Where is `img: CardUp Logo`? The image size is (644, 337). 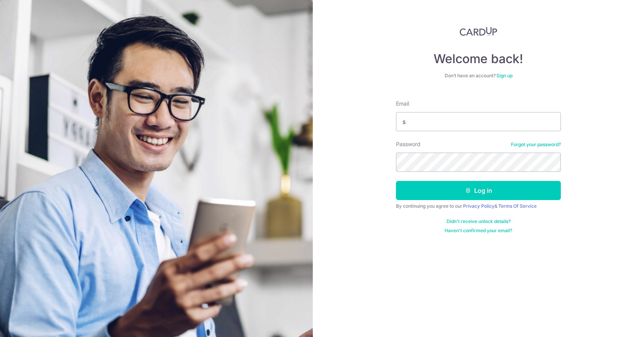 img: CardUp Logo is located at coordinates (478, 31).